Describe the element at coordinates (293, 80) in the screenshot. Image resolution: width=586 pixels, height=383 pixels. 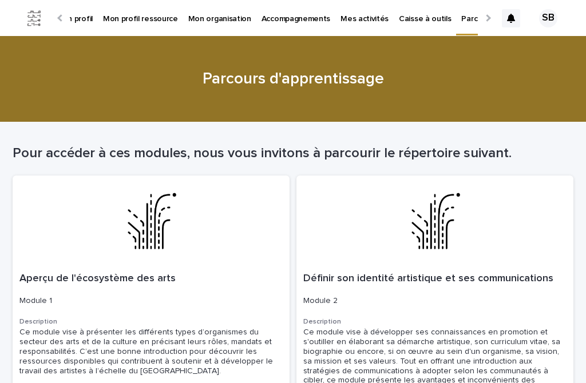
I see `h1: Parcours d'apprentissage` at that location.